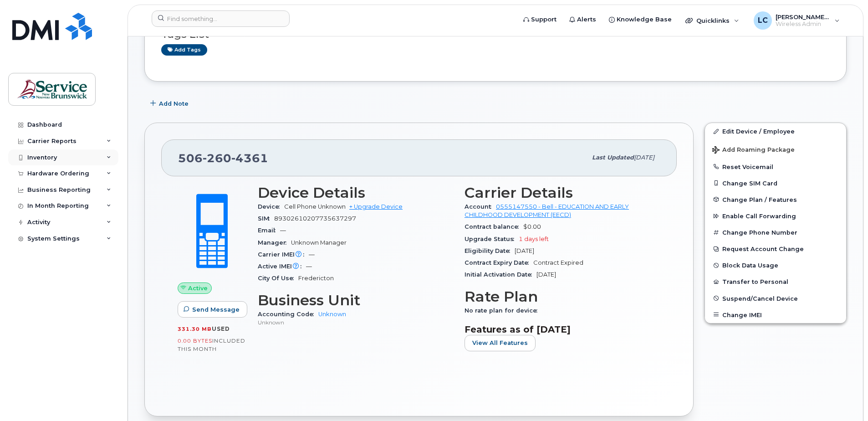 Image resolution: width=868 pixels, height=421 pixels. I want to click on span: Support, so click(544, 19).